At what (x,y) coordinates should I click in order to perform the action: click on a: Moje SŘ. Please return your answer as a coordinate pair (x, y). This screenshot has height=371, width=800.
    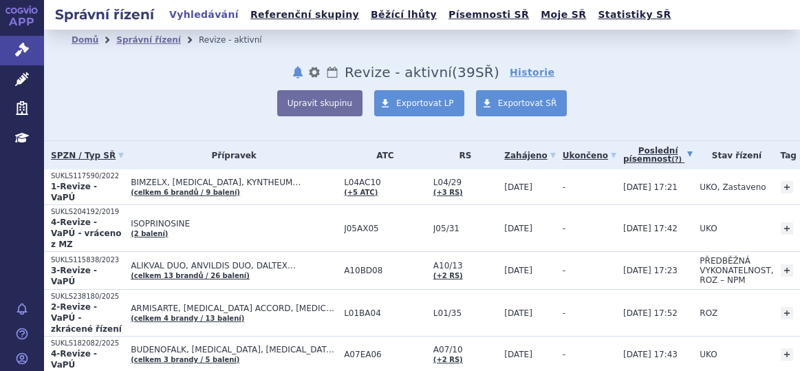
    Looking at the image, I should click on (564, 14).